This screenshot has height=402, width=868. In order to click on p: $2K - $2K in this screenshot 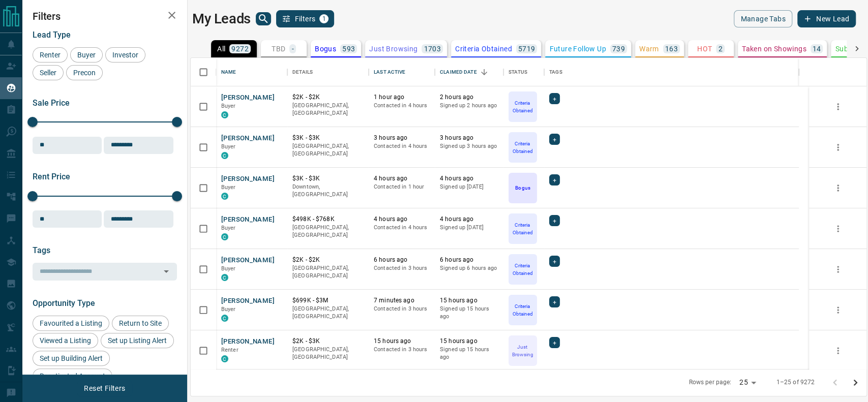, I will do `click(328, 97)`.